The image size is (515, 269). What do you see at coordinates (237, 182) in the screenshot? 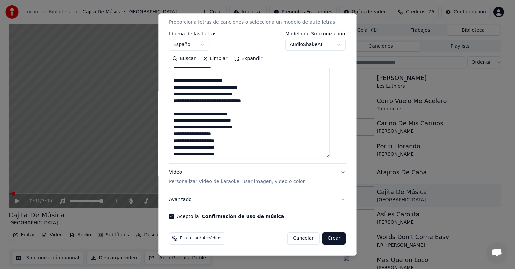
I see `p: Personalizar video de karaoke: usar imagen, video o color` at bounding box center [237, 182].